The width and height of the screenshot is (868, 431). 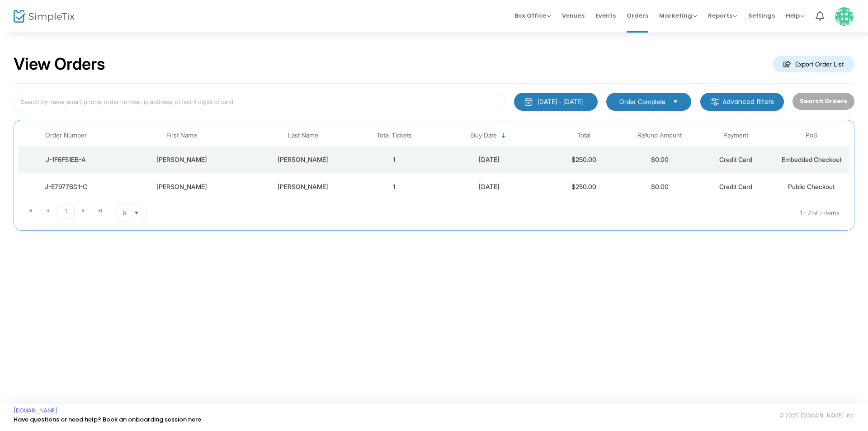 What do you see at coordinates (637, 16) in the screenshot?
I see `span: Orders` at bounding box center [637, 16].